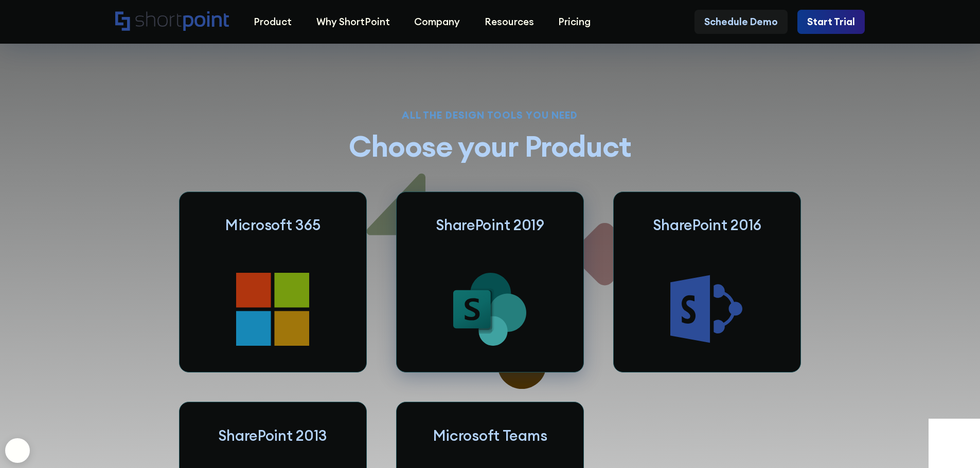 The width and height of the screenshot is (980, 468). I want to click on div: Chat Widget, so click(954, 444).